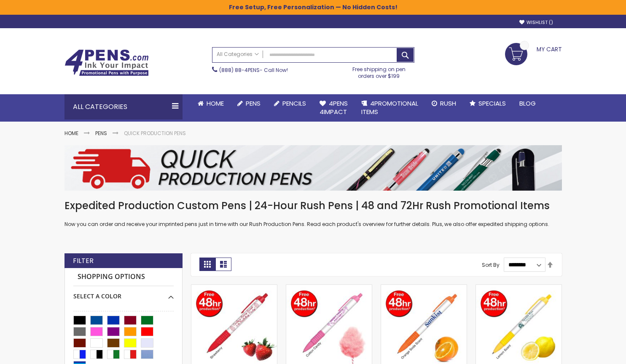 This screenshot has height=364, width=626. What do you see at coordinates (527, 103) in the screenshot?
I see `span: Blog` at bounding box center [527, 103].